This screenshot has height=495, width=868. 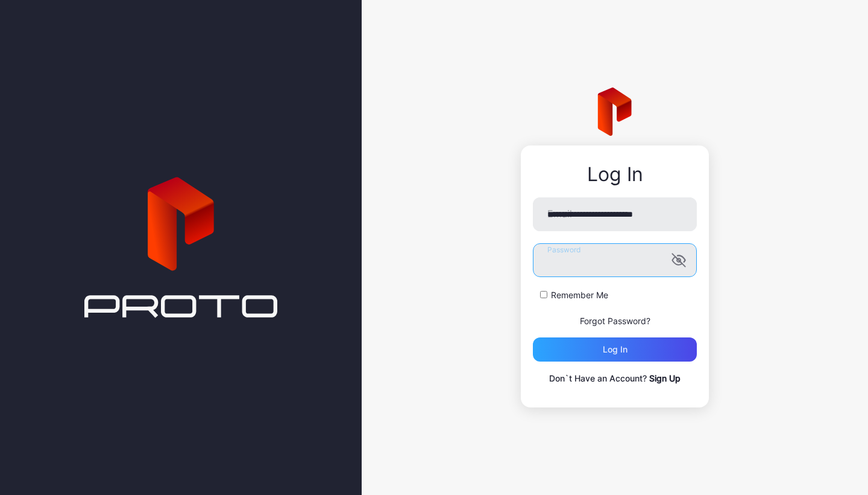 What do you see at coordinates (615, 350) in the screenshot?
I see `button: Log in` at bounding box center [615, 350].